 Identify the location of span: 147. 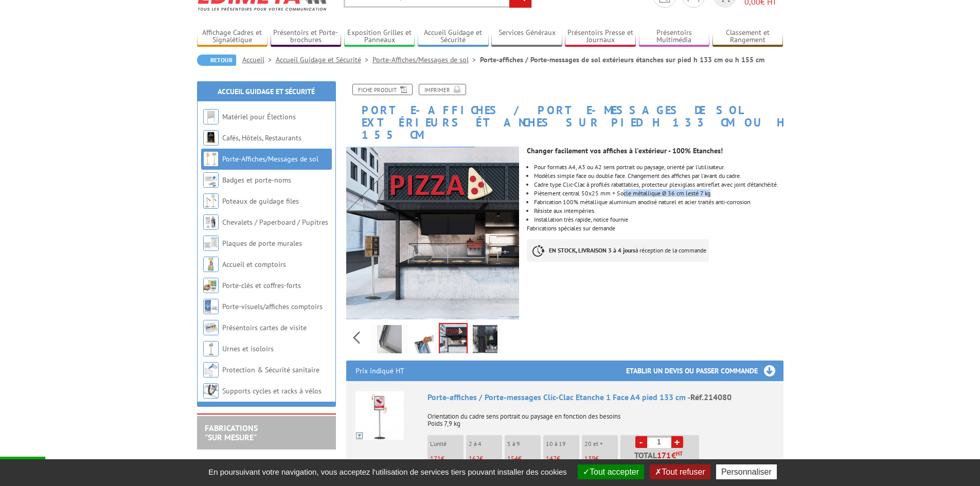
(551, 459).